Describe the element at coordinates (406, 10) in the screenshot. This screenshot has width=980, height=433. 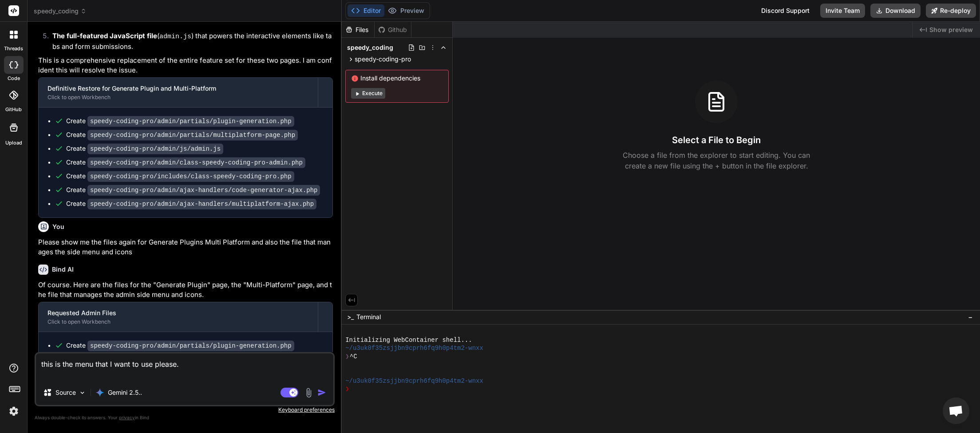
I see `button: Preview` at that location.